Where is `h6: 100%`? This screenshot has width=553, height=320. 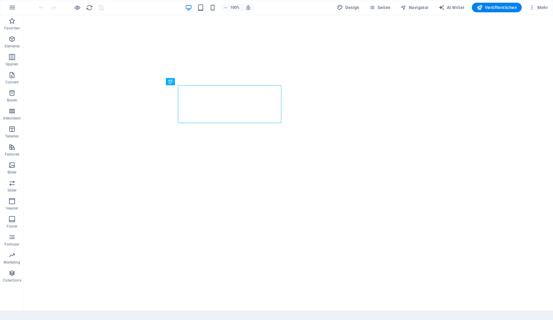 h6: 100% is located at coordinates (235, 8).